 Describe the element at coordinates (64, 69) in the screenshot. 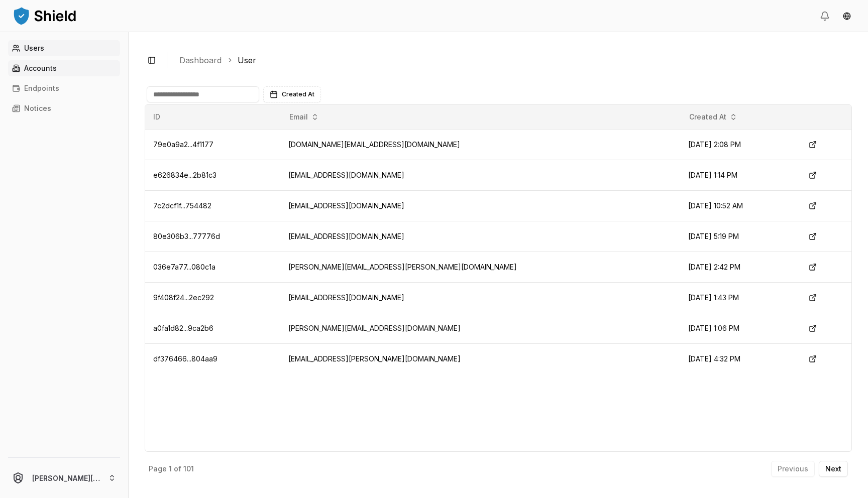

I see `a: Accounts` at that location.